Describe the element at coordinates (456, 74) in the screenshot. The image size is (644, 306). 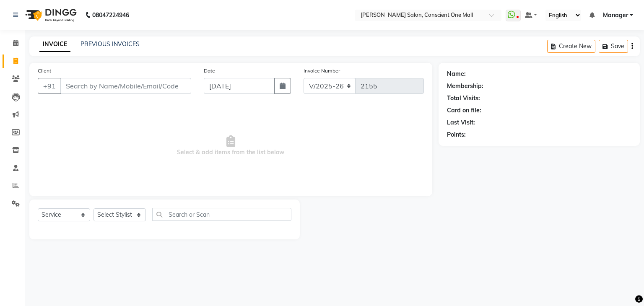
I see `div: Name:` at that location.